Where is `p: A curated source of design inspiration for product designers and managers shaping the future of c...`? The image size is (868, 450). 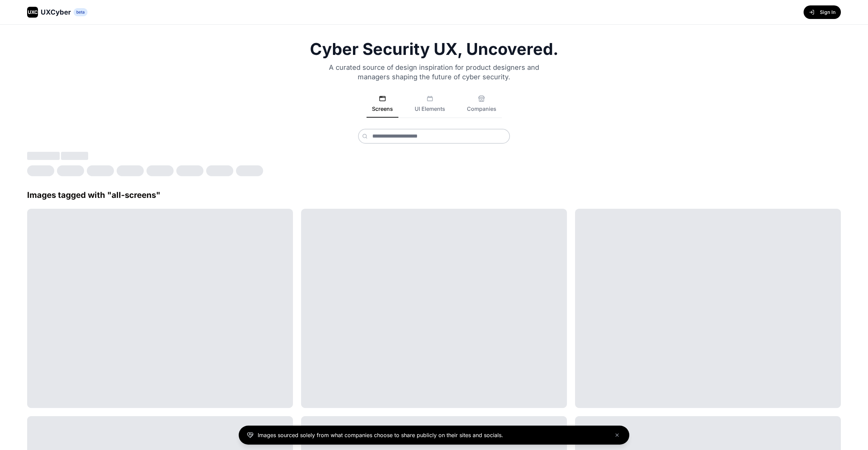 p: A curated source of design inspiration for product designers and managers shaping the future of c... is located at coordinates (434, 72).